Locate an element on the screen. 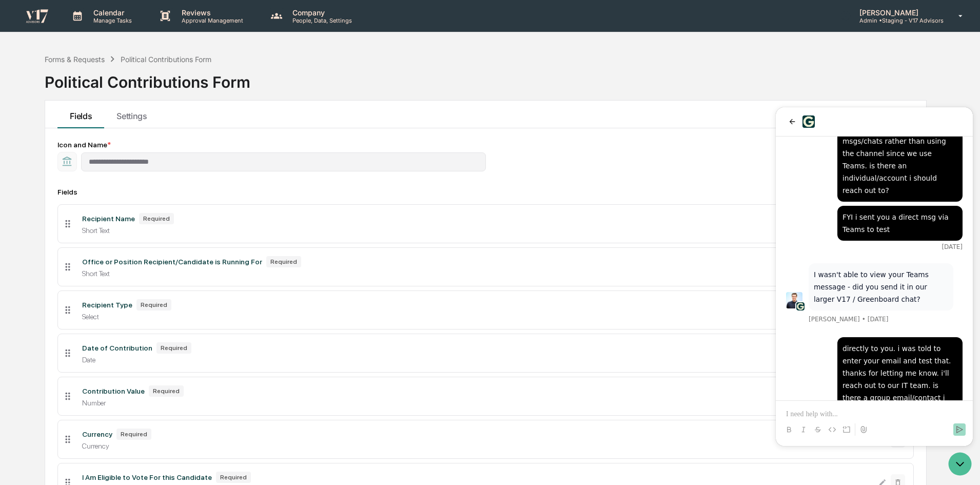 This screenshot has height=485, width=980. p: I wasn't able to view your Teams message - did you send it in our larger V17 / Greenboard chat? is located at coordinates (105, 180).